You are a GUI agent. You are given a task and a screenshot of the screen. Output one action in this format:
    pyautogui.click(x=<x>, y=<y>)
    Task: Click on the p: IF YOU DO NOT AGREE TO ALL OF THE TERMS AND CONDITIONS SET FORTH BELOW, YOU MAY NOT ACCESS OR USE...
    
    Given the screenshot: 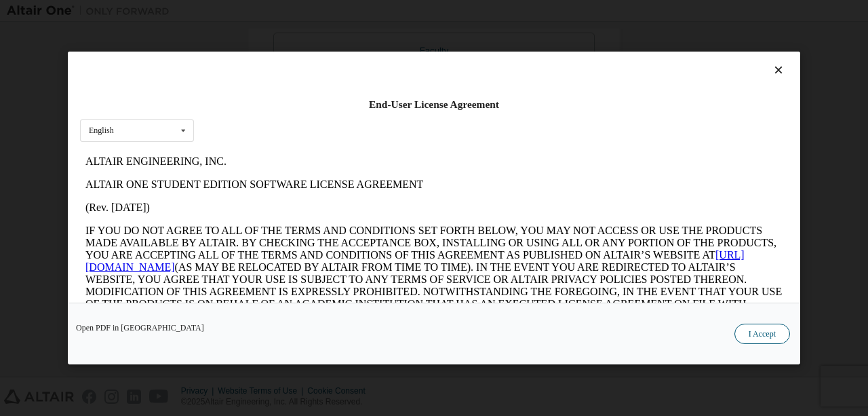 What is the action you would take?
    pyautogui.click(x=354, y=123)
    